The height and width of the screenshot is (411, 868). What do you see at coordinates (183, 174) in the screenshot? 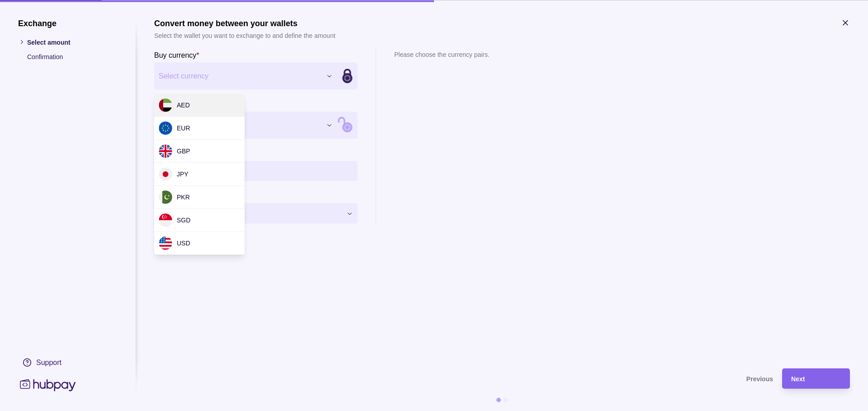
I see `span: JPY` at bounding box center [183, 174].